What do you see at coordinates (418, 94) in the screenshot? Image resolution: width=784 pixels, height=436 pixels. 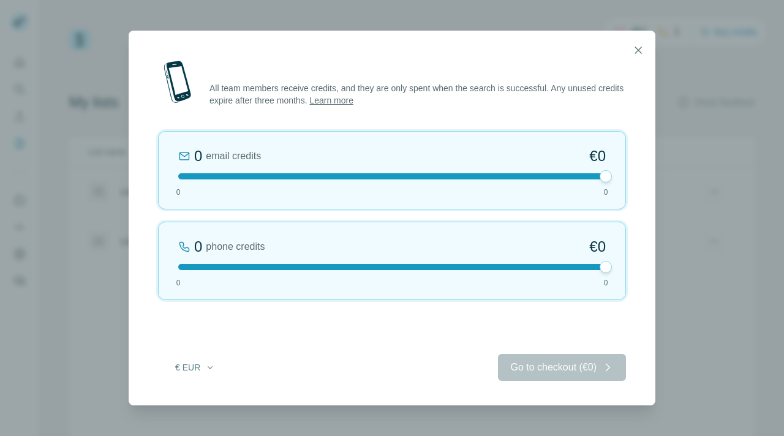 I see `p: All team members receive credits, and they are only spent when the search is successful. Any unus...` at bounding box center [418, 94].